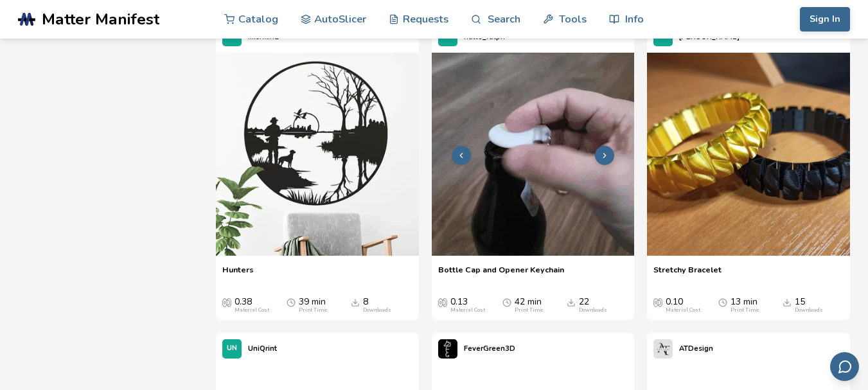  I want to click on div: 0.13, so click(468, 305).